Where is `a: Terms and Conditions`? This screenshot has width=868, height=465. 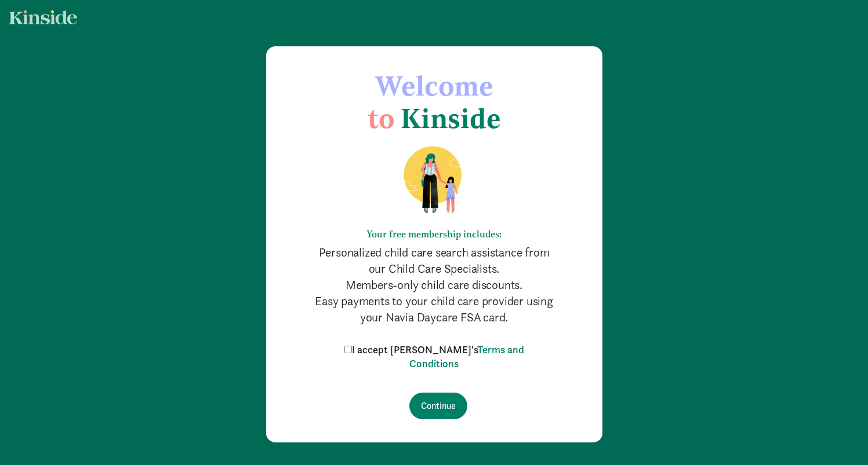 a: Terms and Conditions is located at coordinates (467, 356).